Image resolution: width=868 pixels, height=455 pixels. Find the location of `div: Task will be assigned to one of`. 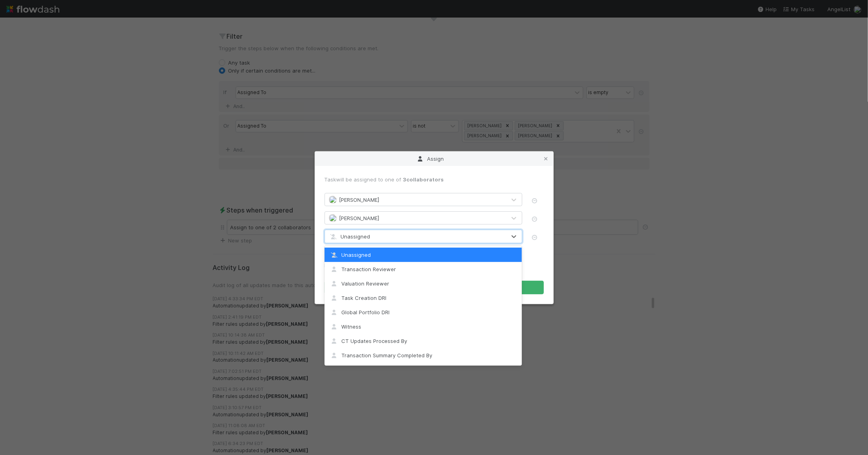

div: Task will be assigned to one of is located at coordinates (434, 180).